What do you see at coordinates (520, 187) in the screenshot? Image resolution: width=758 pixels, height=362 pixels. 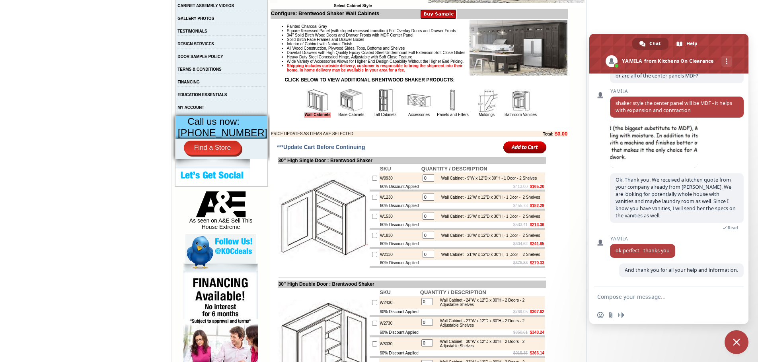 I see `s: $413.00` at bounding box center [520, 187].